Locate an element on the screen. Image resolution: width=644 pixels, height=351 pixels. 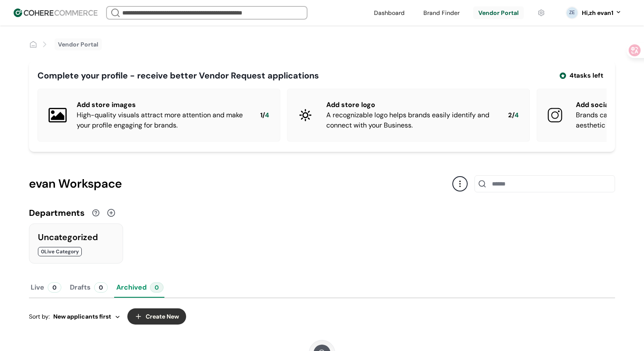
div: Departments is located at coordinates (57, 213).